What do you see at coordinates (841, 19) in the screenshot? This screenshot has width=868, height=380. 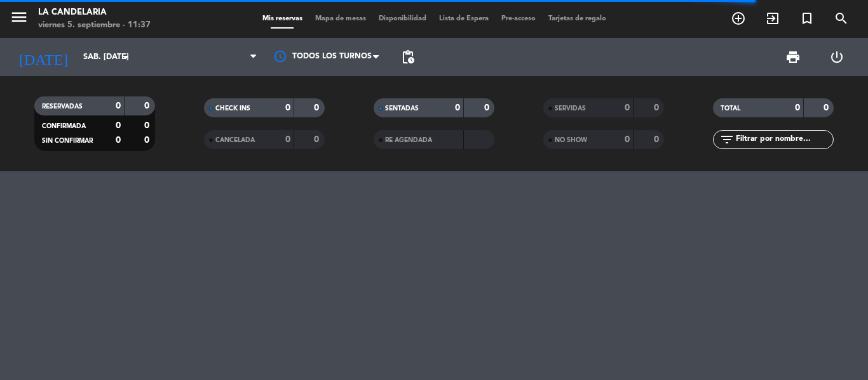 I see `i: search` at bounding box center [841, 19].